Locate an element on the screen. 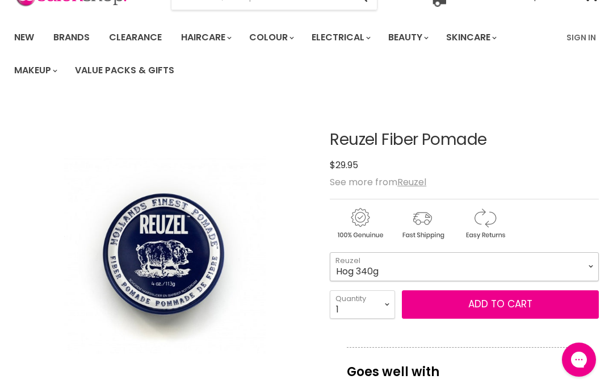  a: Haircare is located at coordinates (206, 37).